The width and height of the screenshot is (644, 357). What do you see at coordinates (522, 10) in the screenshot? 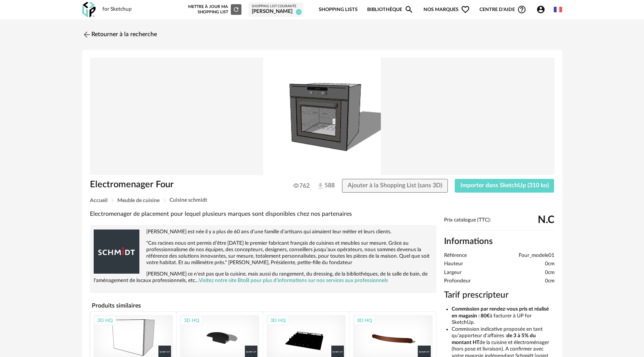
I see `span: Help Circle Outline icon` at bounding box center [522, 10].